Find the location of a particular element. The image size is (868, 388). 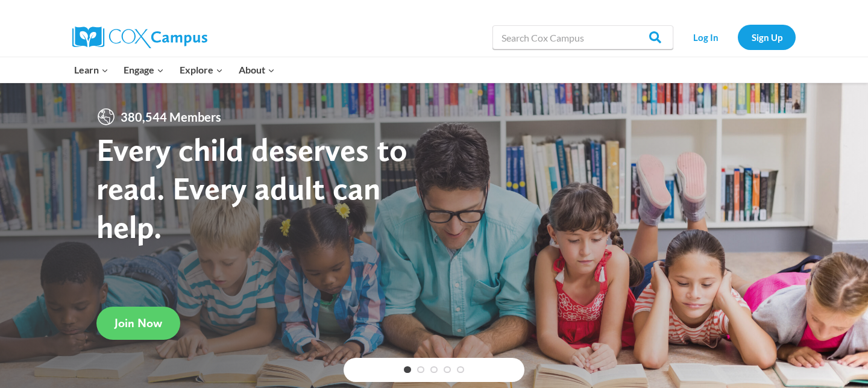

input: Search Cox Campus is located at coordinates (583, 37).